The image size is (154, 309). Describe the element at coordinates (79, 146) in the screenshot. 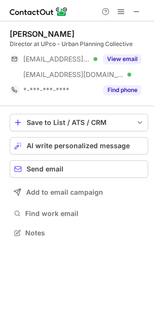

I see `button: AI write personalized message` at that location.